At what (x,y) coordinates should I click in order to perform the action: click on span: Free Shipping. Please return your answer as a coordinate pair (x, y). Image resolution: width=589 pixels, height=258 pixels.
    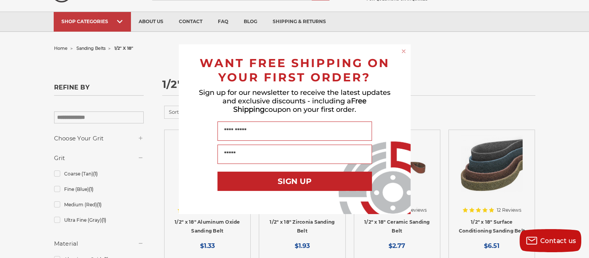
    Looking at the image, I should click on (300, 105).